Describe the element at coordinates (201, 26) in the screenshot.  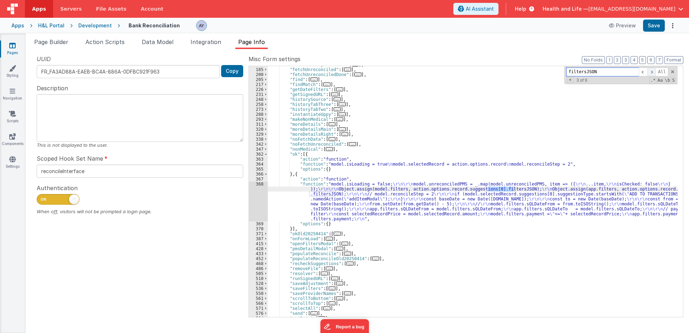
I see `img: 14202422f6480247bff2986d20d04001` at that location.